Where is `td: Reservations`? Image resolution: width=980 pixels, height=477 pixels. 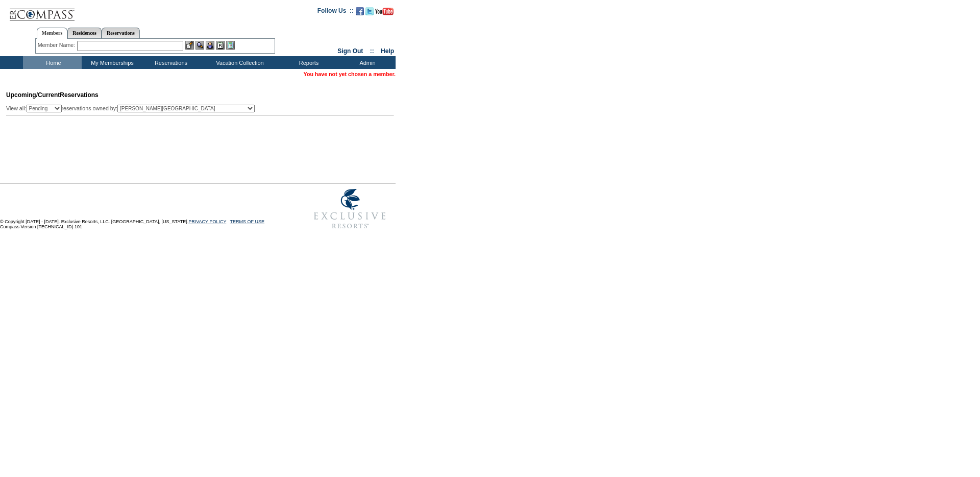 td: Reservations is located at coordinates (169, 62).